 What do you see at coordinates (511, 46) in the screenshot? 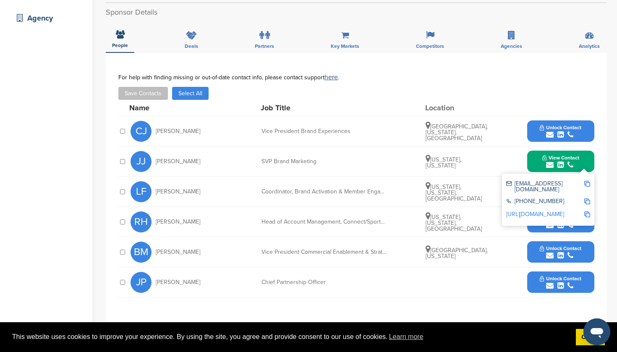
I see `span: Agencies` at bounding box center [511, 46].